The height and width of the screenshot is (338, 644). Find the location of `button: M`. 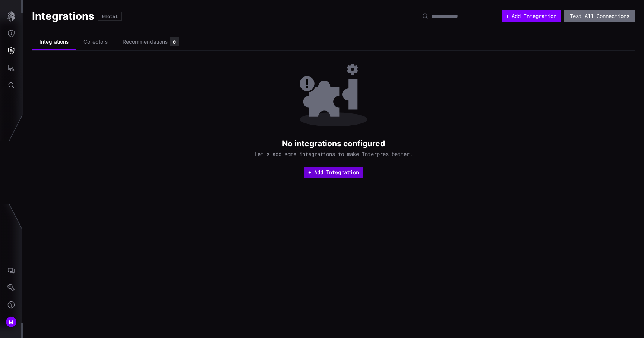

button: M is located at coordinates (11, 322).